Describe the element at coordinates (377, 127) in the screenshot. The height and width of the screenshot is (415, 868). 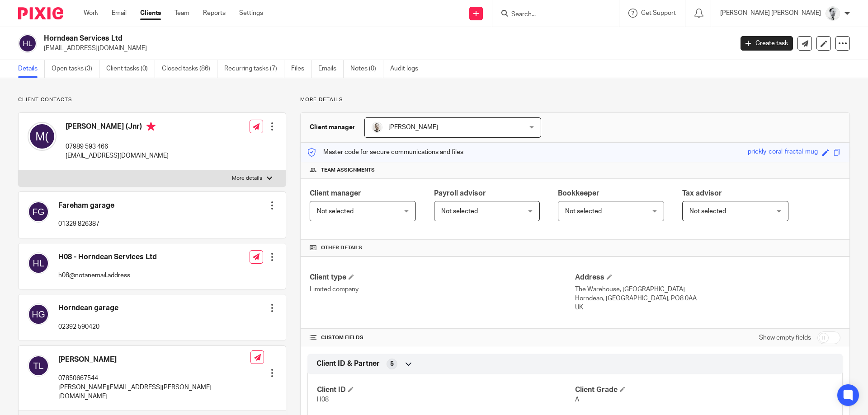
I see `img: PS.png` at that location.